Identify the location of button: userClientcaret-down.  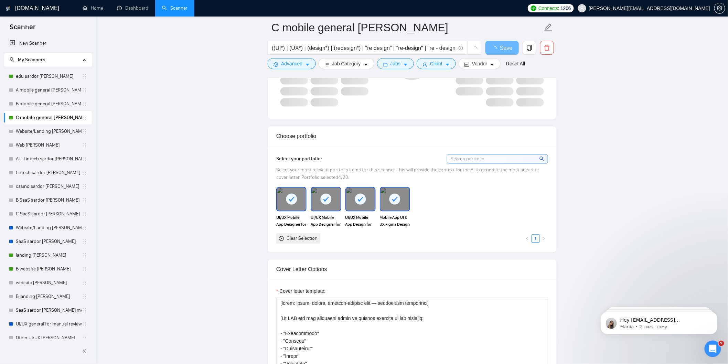
(436, 64).